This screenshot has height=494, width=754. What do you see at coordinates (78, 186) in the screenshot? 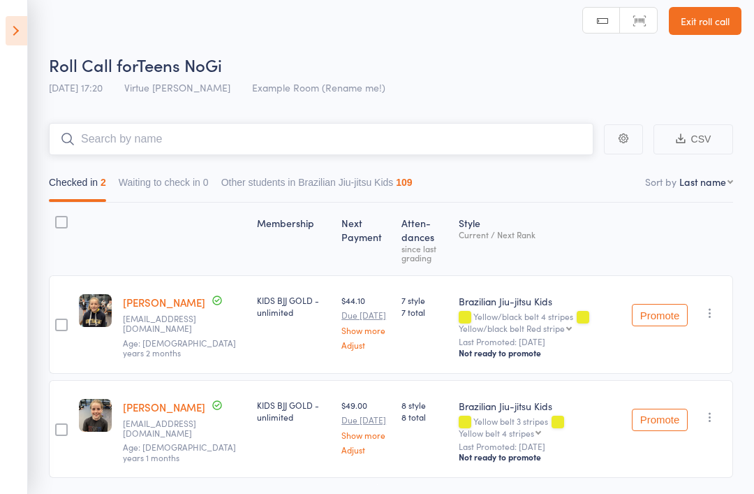
I see `button: Checked in2` at bounding box center [78, 186].